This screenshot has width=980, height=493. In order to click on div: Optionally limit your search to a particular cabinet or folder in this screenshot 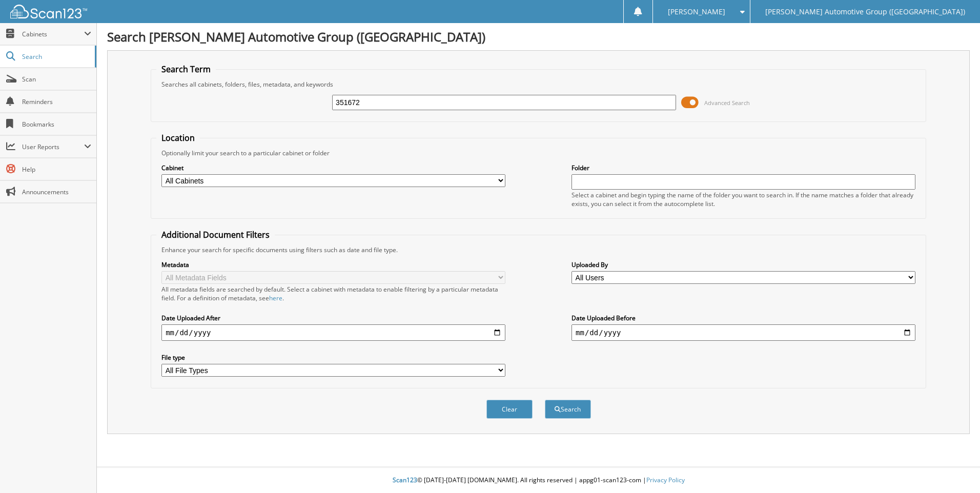, I will do `click(538, 152)`.